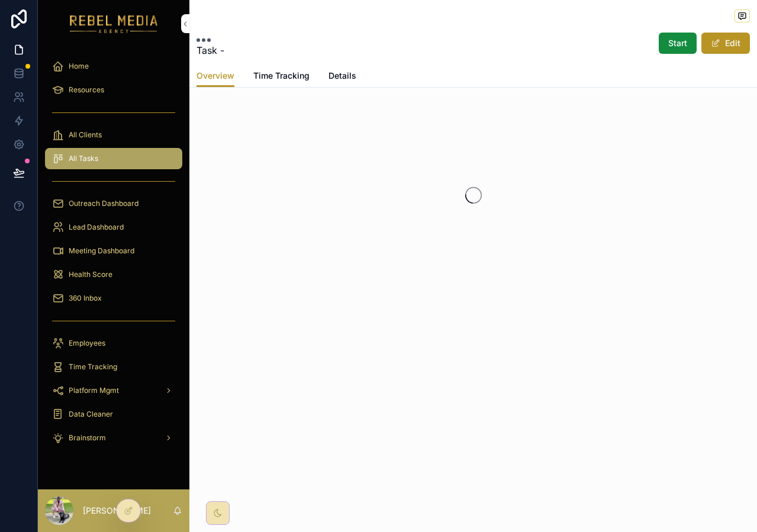  Describe the element at coordinates (215, 76) in the screenshot. I see `a: Overview` at that location.